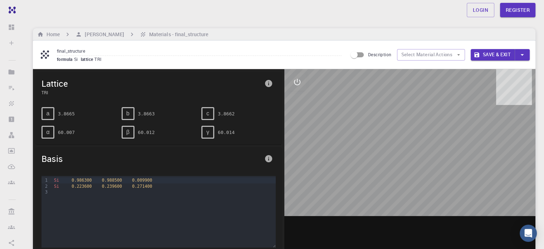  Describe the element at coordinates (45, 180) in the screenshot. I see `div: 1` at that location.